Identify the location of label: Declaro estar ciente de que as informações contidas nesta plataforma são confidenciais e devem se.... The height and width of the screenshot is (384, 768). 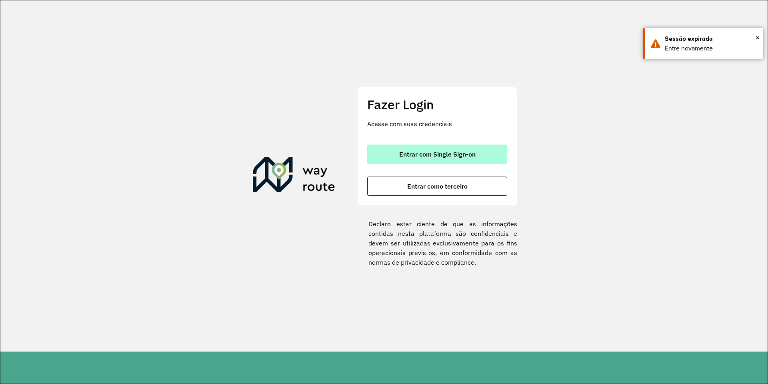
(437, 243).